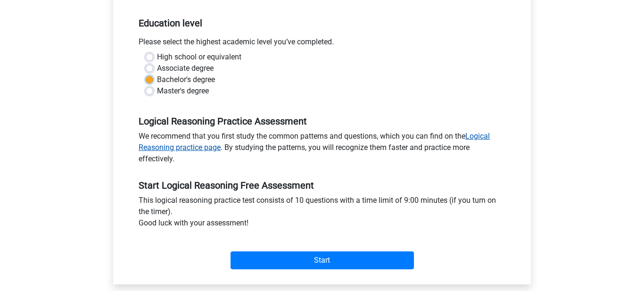 This screenshot has width=644, height=291. Describe the element at coordinates (322, 260) in the screenshot. I see `input: Start` at that location.